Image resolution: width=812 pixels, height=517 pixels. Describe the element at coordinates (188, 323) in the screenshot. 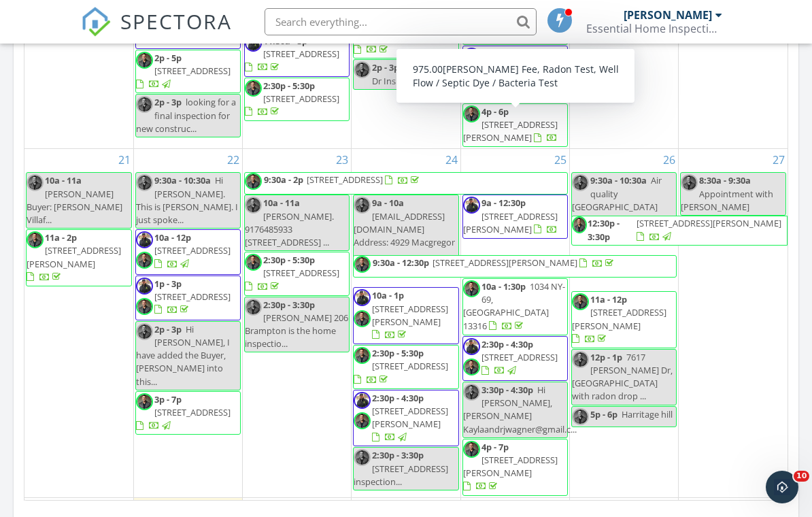

I see `td: Go to September 22, 2025` at that location.